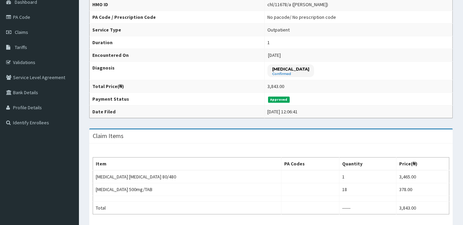 The image size is (463, 225). I want to click on span: Approved, so click(279, 100).